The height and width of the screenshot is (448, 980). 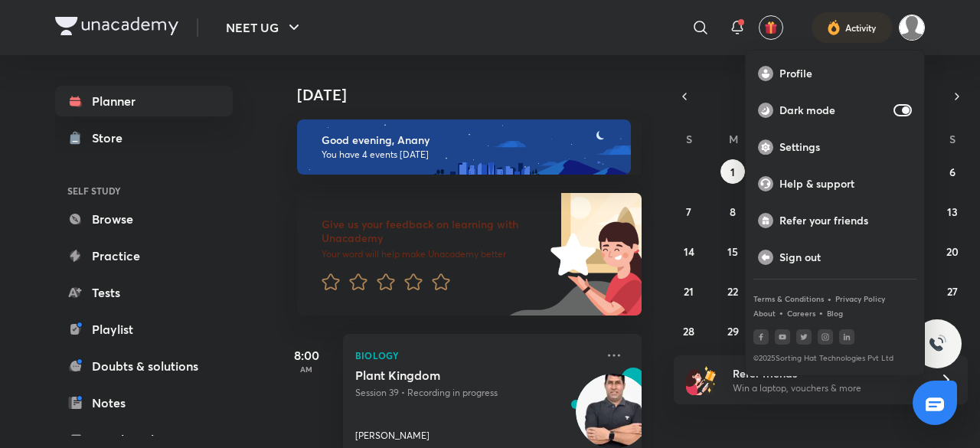 I want to click on a: Privacy Policy, so click(x=859, y=298).